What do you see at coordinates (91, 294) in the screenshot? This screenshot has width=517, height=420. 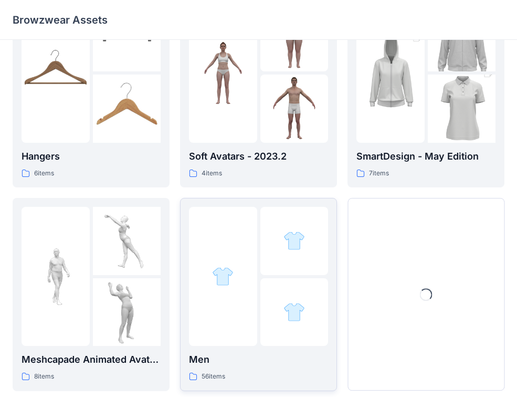 I see `a: folder 1folder 2folder 3Meshcapade Animated Avatars8items` at bounding box center [91, 294].